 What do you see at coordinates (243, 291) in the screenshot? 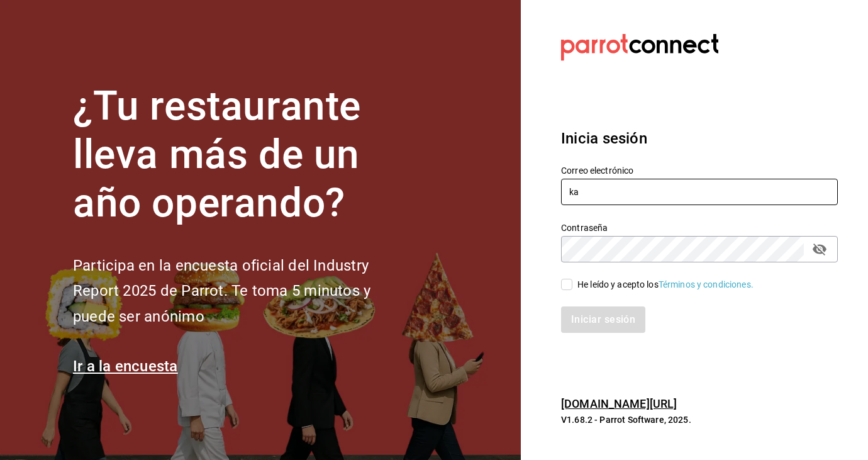
I see `h2: Participa en la encuesta oficial del Industry Report 2025 de Parrot. Te toma 5 minutos y puede se...` at bounding box center [243, 291].